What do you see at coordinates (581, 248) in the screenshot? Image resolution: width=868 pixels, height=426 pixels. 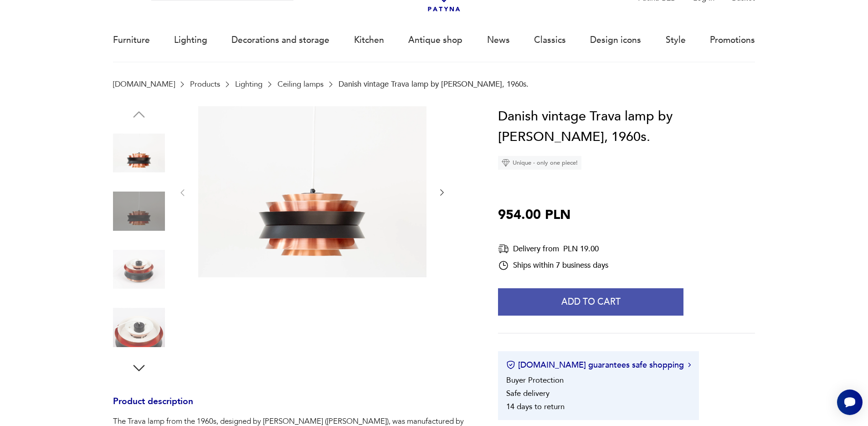 I see `font: PLN 19.00` at bounding box center [581, 248].